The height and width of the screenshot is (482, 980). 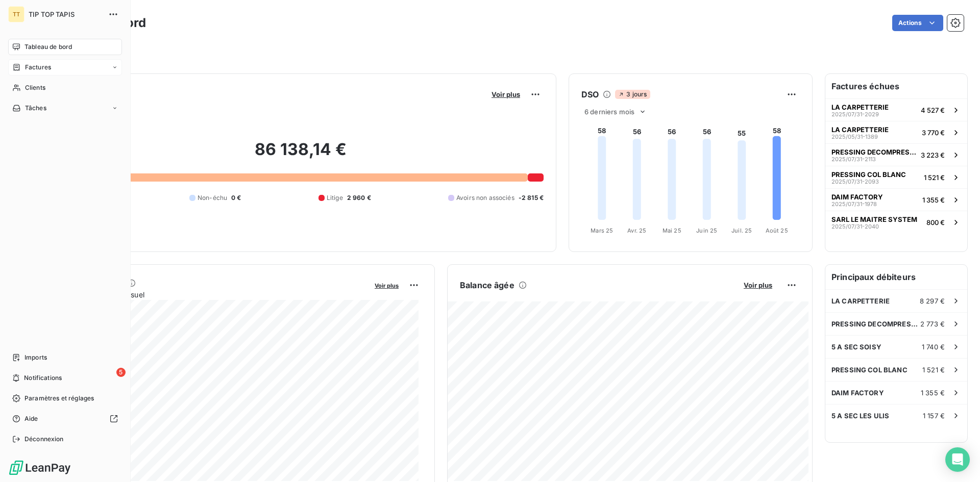 What do you see at coordinates (896, 132) in the screenshot?
I see `button: LA CARPETTERIE2025/05/31-13893 770 €` at bounding box center [896, 132].